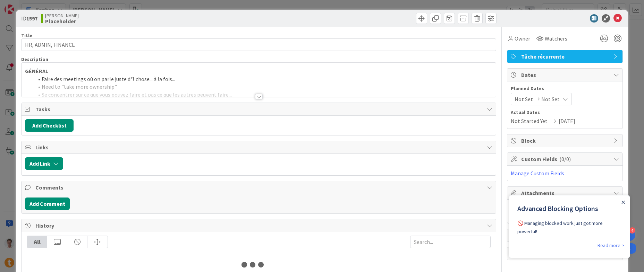 The width and height of the screenshot is (644, 272). Describe the element at coordinates (556, 38) in the screenshot. I see `span: Watchers` at that location.